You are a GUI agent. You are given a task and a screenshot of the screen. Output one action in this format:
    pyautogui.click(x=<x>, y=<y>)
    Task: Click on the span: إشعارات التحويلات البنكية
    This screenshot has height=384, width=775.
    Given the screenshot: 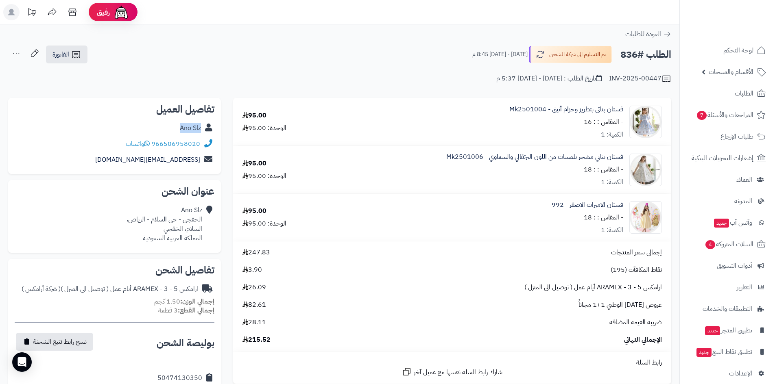 What is the action you would take?
    pyautogui.click(x=722, y=158)
    